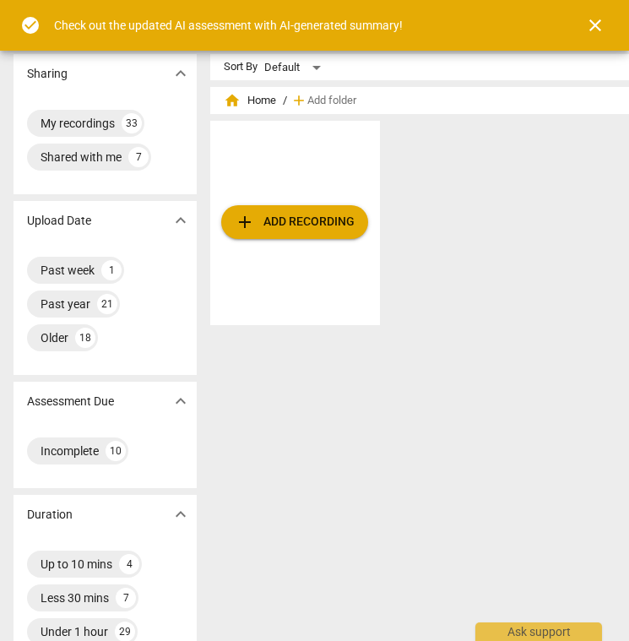 This screenshot has height=641, width=629. Describe the element at coordinates (295, 222) in the screenshot. I see `button: Upload` at that location.